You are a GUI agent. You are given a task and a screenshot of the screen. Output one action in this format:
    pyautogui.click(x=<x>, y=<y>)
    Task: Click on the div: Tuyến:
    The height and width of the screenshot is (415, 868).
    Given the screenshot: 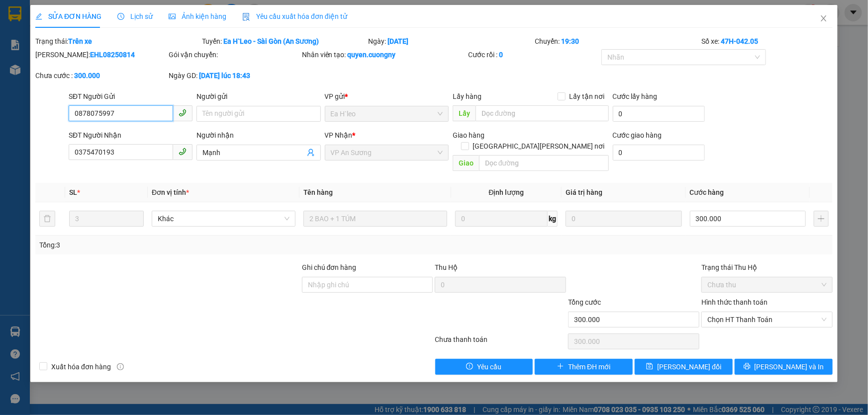 What is the action you would take?
    pyautogui.click(x=284, y=41)
    